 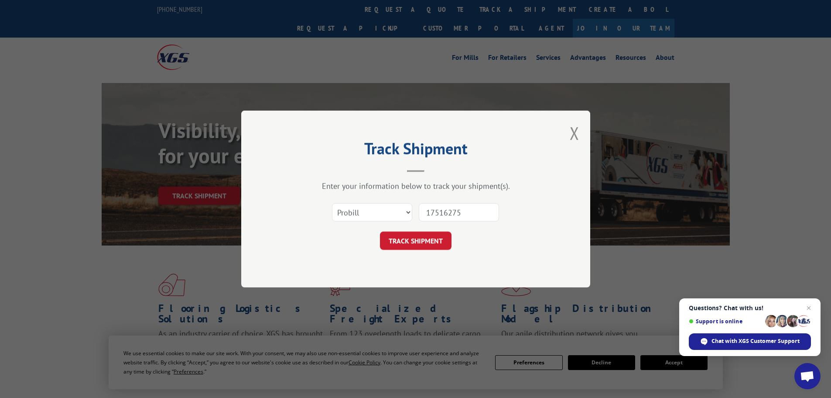 What do you see at coordinates (416, 151) in the screenshot?
I see `h2: Track Shipment` at bounding box center [416, 151].